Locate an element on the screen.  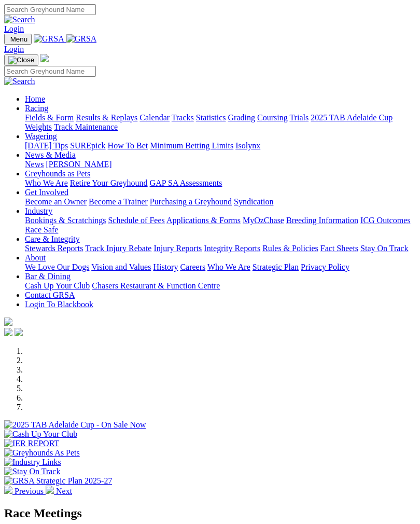
span: Next is located at coordinates (64, 491).